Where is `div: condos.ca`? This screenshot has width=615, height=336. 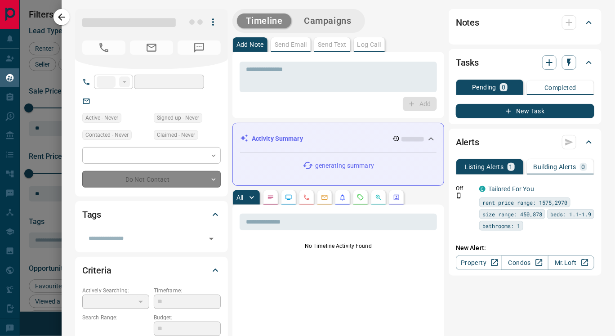 div: condos.ca is located at coordinates (482, 189).